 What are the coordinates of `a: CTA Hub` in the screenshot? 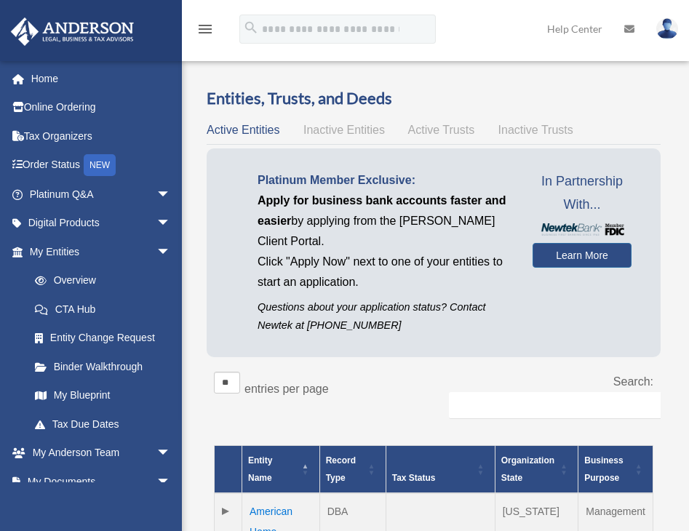 It's located at (103, 309).